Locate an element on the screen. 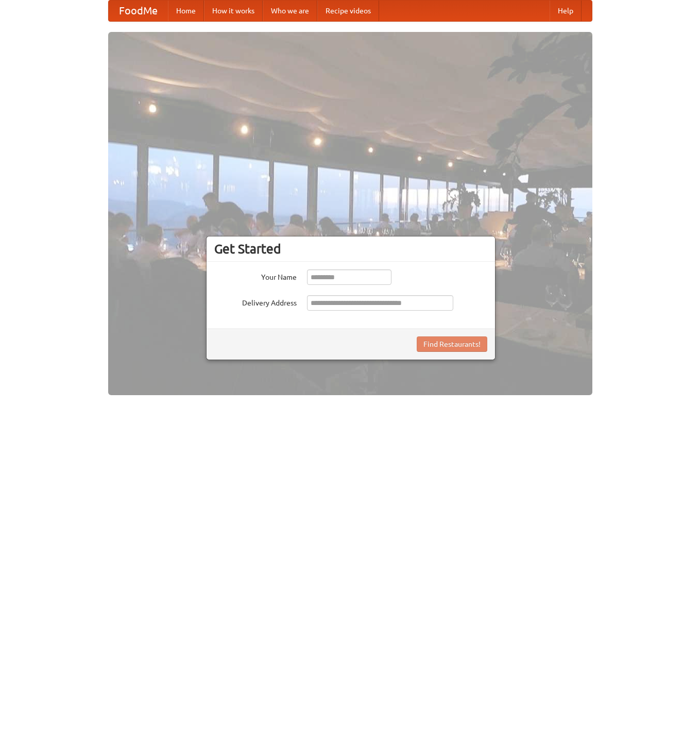 Image resolution: width=700 pixels, height=729 pixels. a: How it works is located at coordinates (234, 10).